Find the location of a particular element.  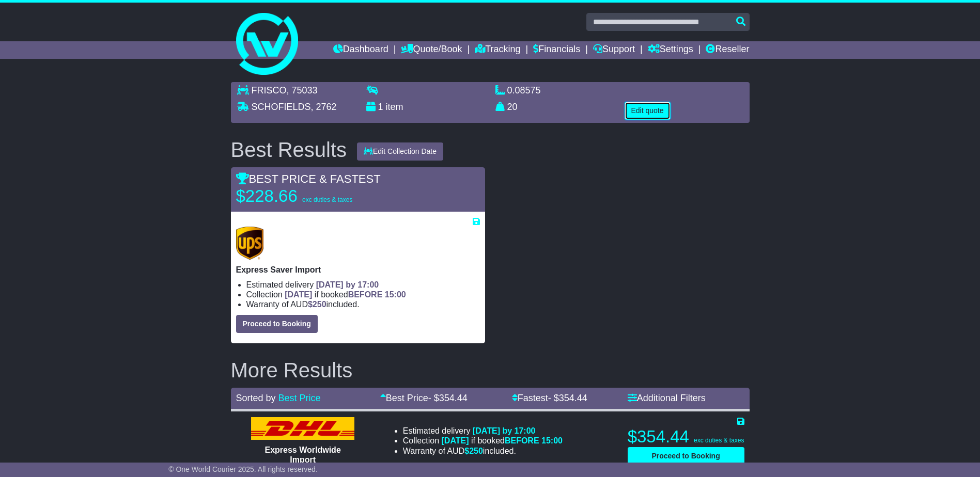

button: Edit quote is located at coordinates (647, 110).